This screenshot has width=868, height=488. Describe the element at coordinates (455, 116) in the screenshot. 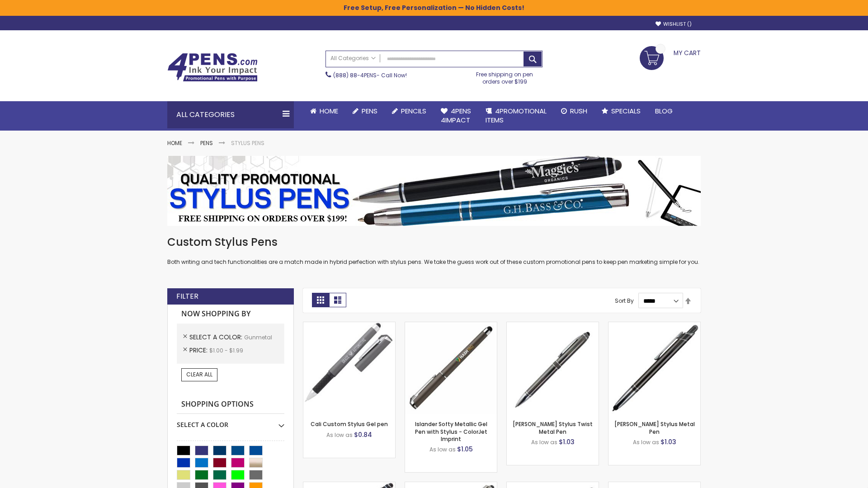

I see `span: 4Pens 4impact` at that location.